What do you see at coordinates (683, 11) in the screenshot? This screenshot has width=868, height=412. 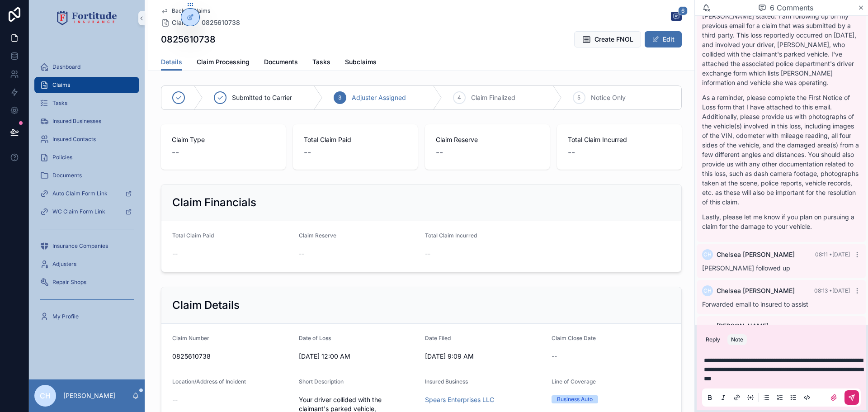 I see `span: 6` at bounding box center [683, 11].